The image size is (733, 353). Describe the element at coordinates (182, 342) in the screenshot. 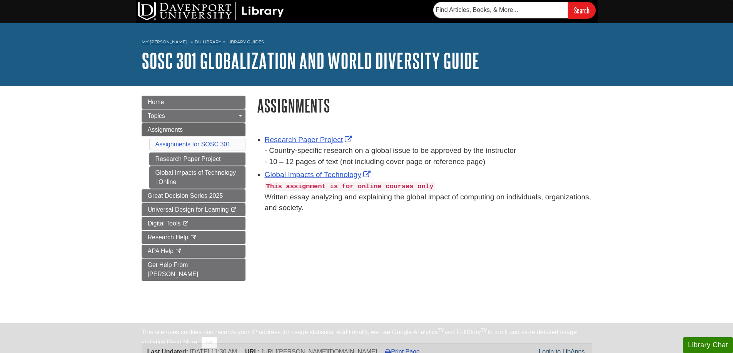

I see `a: Read More` at that location.